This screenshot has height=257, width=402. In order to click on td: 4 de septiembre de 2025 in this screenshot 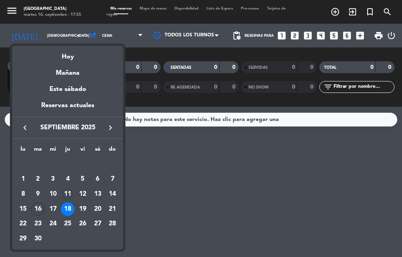, I will do `click(68, 180)`.